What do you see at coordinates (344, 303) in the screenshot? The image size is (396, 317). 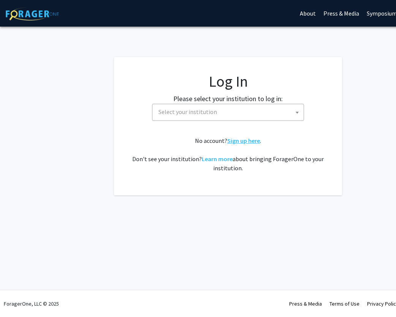 I see `a: Terms of Use` at bounding box center [344, 303].